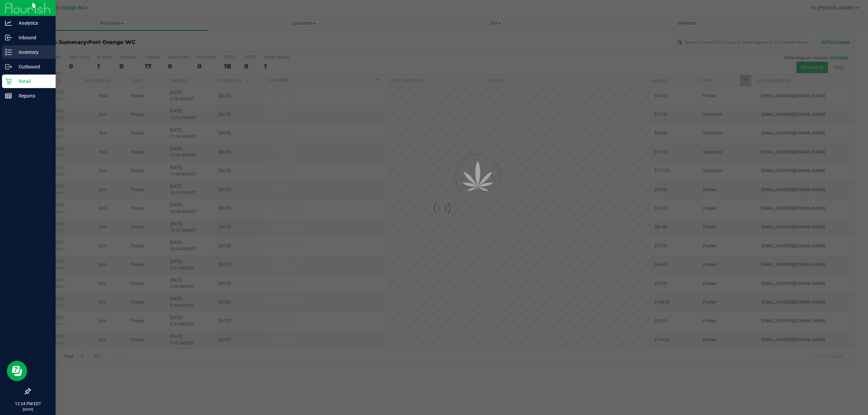 The image size is (868, 415). Describe the element at coordinates (32, 38) in the screenshot. I see `p: Inbound` at that location.